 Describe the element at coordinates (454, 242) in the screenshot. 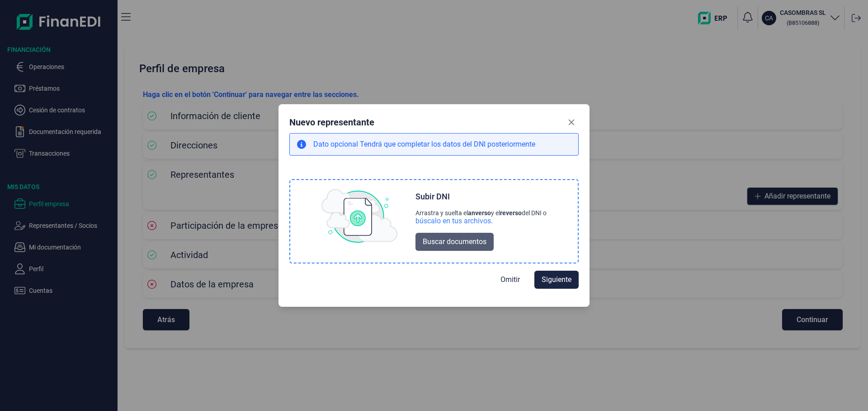

I see `span: Buscar documentos` at that location.